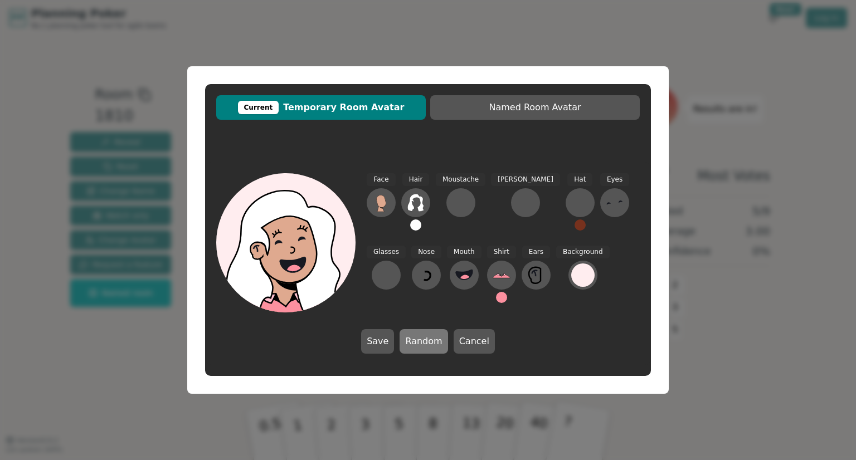 The width and height of the screenshot is (856, 460). What do you see at coordinates (535, 108) in the screenshot?
I see `span: Named Room Avatar` at bounding box center [535, 108].